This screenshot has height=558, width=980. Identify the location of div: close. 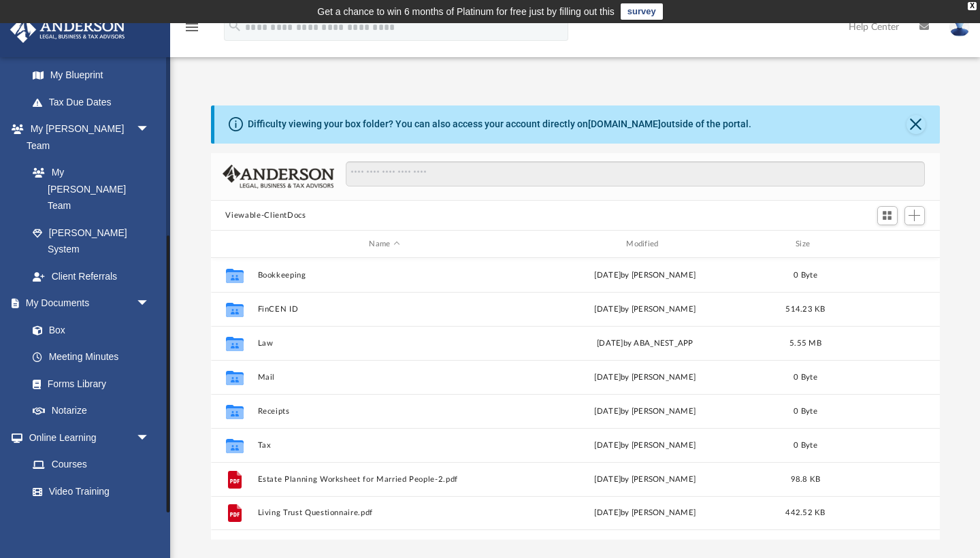
(972, 6).